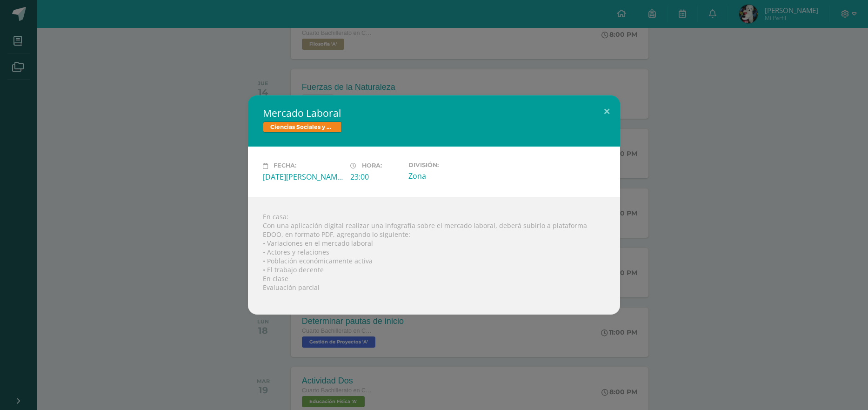 The height and width of the screenshot is (410, 868). What do you see at coordinates (448, 175) in the screenshot?
I see `div: Zona` at bounding box center [448, 175].